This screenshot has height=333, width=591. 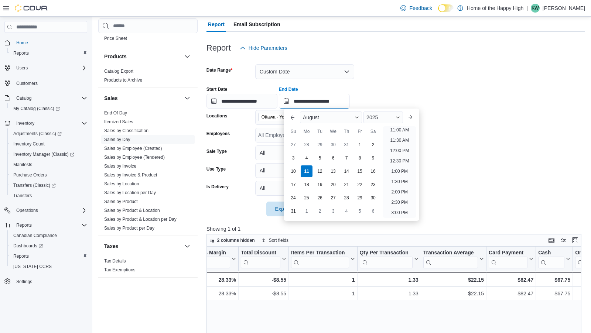 What do you see at coordinates (115, 261) in the screenshot?
I see `span: Tax Details` at bounding box center [115, 261].